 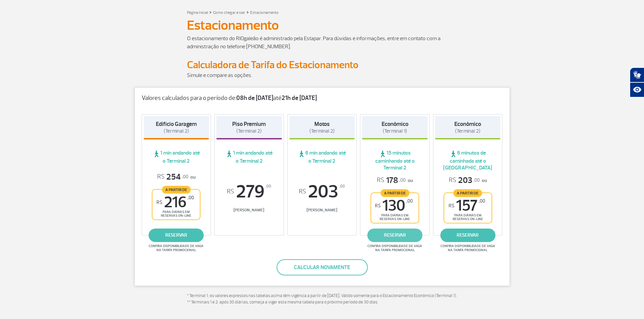 What do you see at coordinates (322, 157) in the screenshot?
I see `span: 6 min andando até o Terminal 2` at bounding box center [322, 157].